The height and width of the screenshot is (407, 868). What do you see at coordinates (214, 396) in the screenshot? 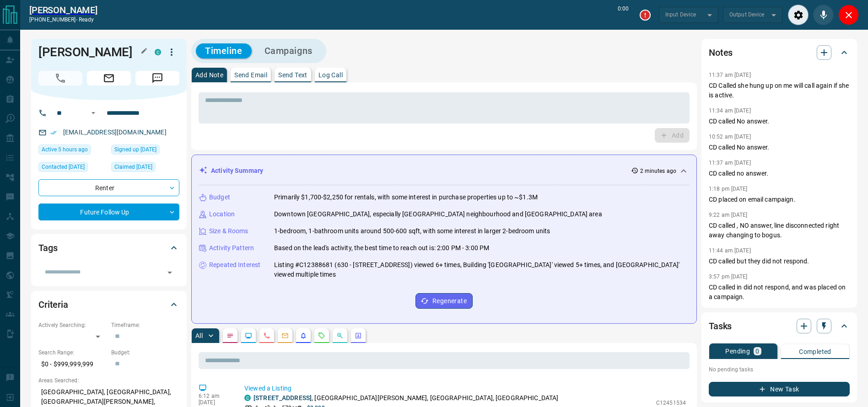
I see `p: 6:12 am` at bounding box center [214, 396].